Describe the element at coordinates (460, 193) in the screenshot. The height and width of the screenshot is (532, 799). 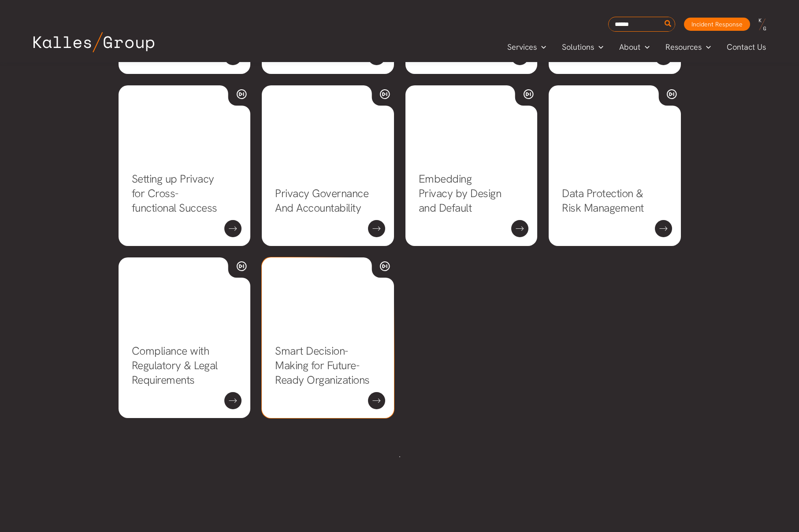
I see `a: Embedding Privacy by Design and Default` at that location.